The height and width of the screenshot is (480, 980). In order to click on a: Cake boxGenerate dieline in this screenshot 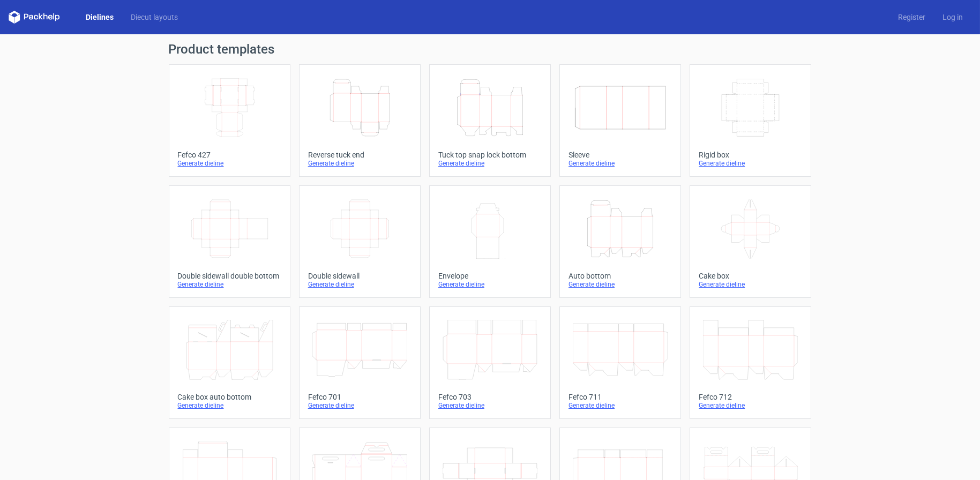, I will do `click(750, 241)`.